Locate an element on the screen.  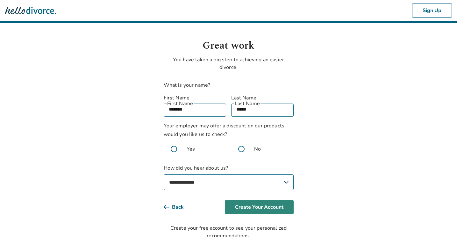
span: Your employer may offer a discount on our products, would you like us to check? is located at coordinates (225, 130).